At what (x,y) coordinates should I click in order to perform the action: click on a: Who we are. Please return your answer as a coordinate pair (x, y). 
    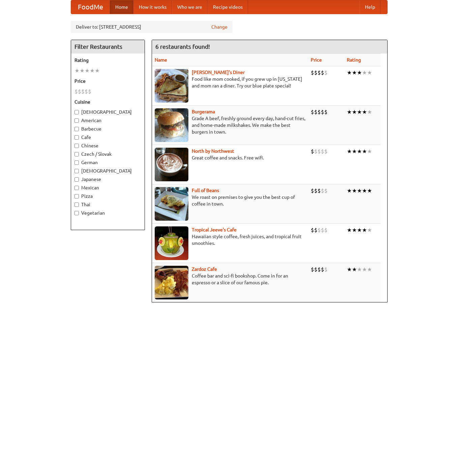
    Looking at the image, I should click on (190, 7).